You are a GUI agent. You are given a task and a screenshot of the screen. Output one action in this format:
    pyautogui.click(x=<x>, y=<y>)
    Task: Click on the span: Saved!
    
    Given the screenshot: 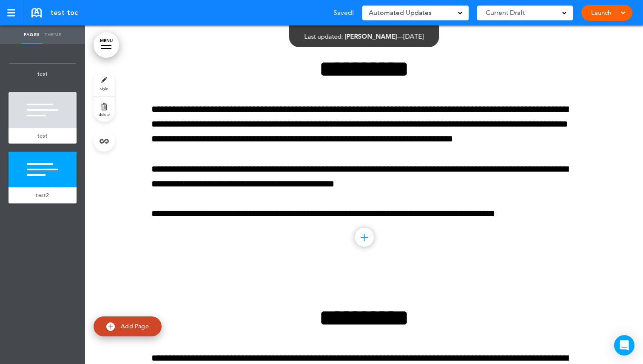 What is the action you would take?
    pyautogui.click(x=343, y=13)
    